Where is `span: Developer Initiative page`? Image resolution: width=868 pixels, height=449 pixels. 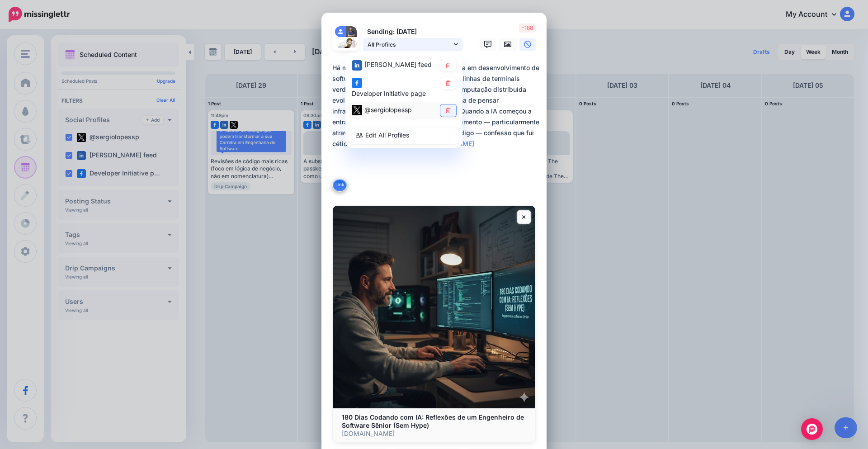
span: Developer Initiative page is located at coordinates (389, 93).